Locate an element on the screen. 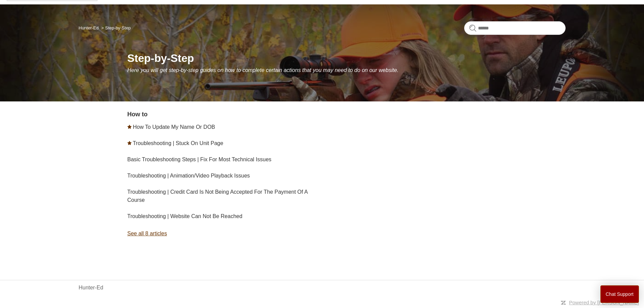  a: How to is located at coordinates (138, 114).